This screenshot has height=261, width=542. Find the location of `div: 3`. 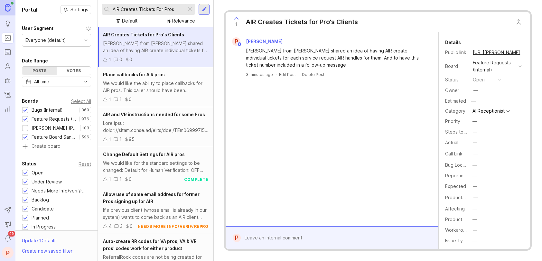

div: 3 is located at coordinates (121, 226).